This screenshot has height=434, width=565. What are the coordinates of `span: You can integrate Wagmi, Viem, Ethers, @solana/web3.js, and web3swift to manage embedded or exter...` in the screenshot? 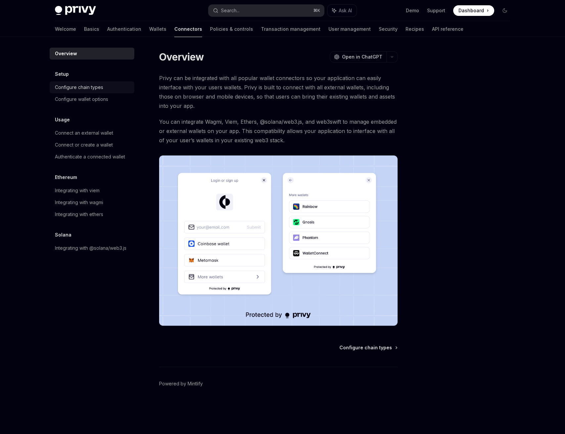 It's located at (278, 131).